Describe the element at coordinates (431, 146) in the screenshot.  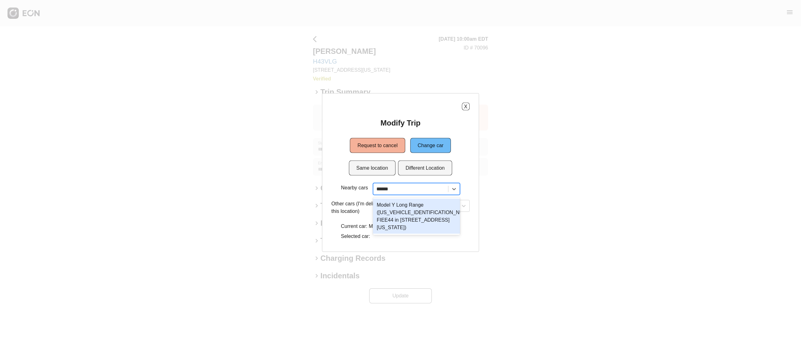
I see `button: Change car` at that location.